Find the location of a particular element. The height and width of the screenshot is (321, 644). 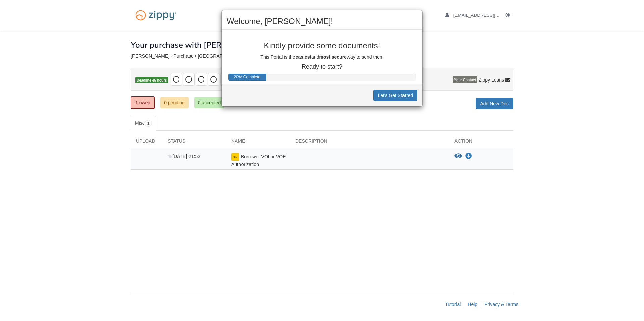

div: Progress Bar is located at coordinates (248, 77).